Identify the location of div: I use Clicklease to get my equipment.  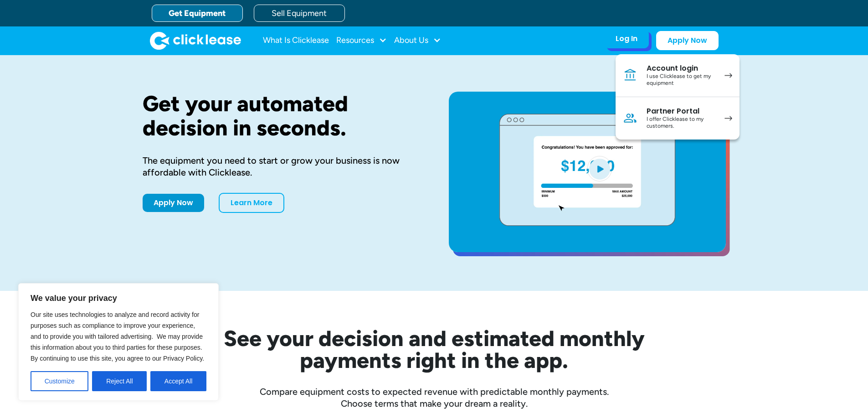
(681, 80).